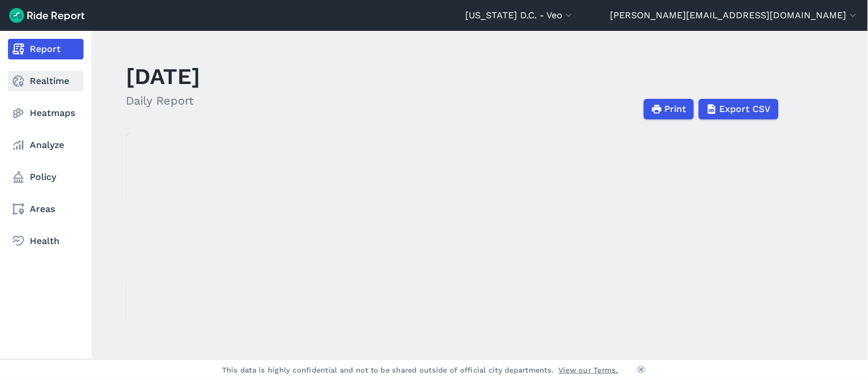  Describe the element at coordinates (46, 178) in the screenshot. I see `a: Policy` at that location.